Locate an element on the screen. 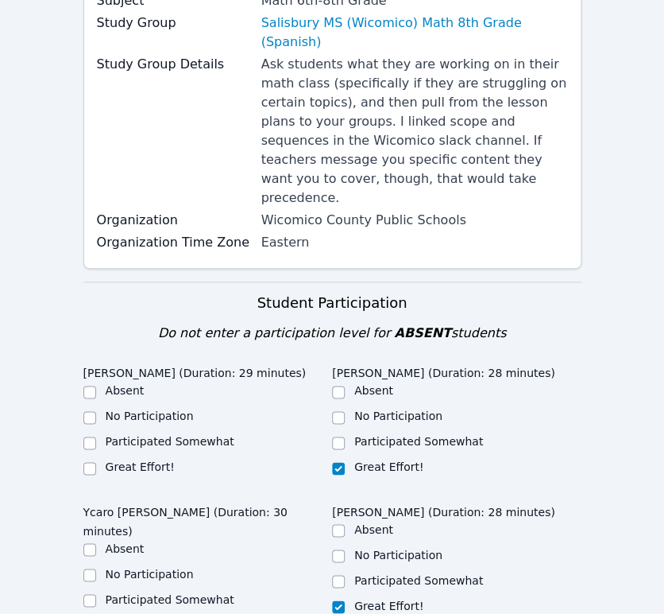  span: ABSENT is located at coordinates (422, 332).